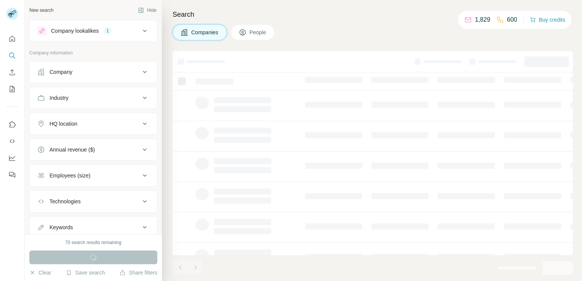 Image resolution: width=582 pixels, height=281 pixels. I want to click on button: Company lookalikes1, so click(93, 31).